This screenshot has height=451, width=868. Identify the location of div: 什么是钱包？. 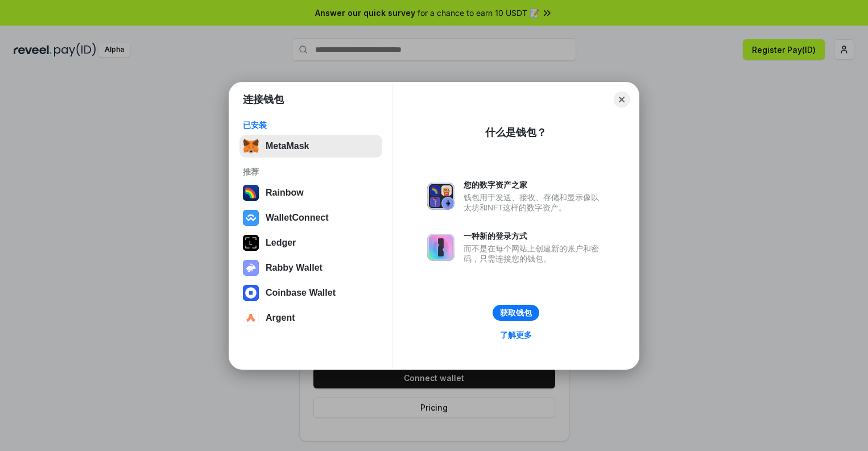
(515, 132).